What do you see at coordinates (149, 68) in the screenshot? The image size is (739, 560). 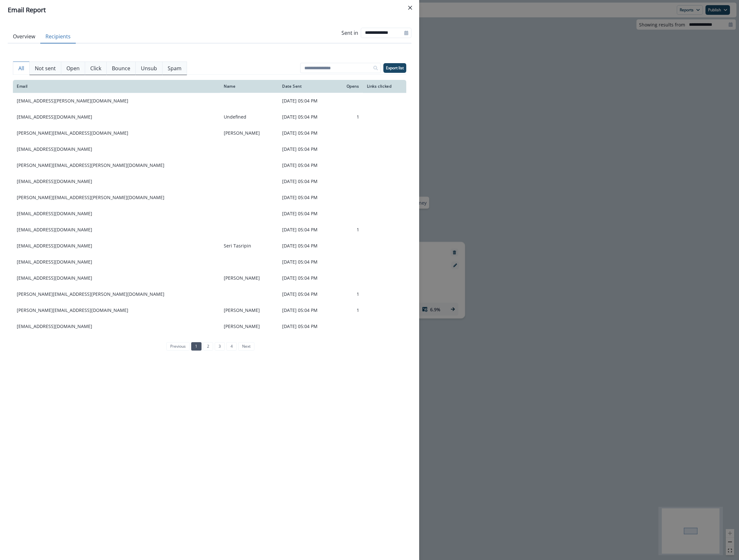 I see `p: Unsub` at bounding box center [149, 68].